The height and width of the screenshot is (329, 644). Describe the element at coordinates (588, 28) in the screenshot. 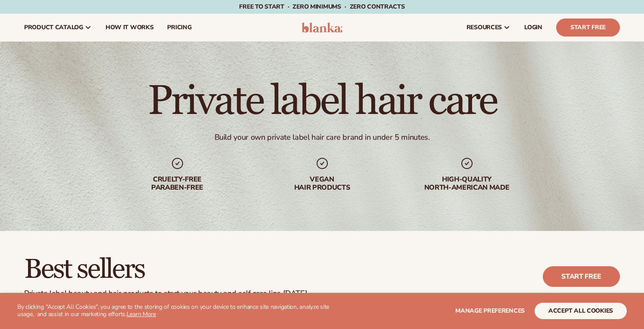

I see `a: Start Free` at that location.